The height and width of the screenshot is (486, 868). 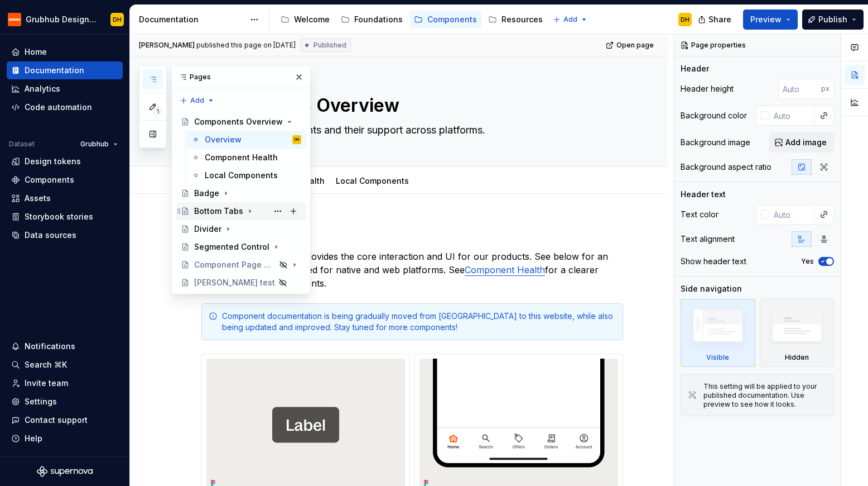 I want to click on div: Badge, so click(x=207, y=193).